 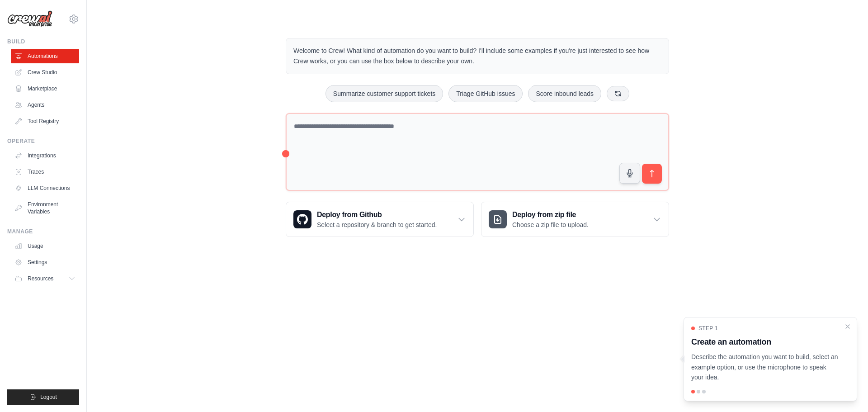 I want to click on button: Logout, so click(x=43, y=397).